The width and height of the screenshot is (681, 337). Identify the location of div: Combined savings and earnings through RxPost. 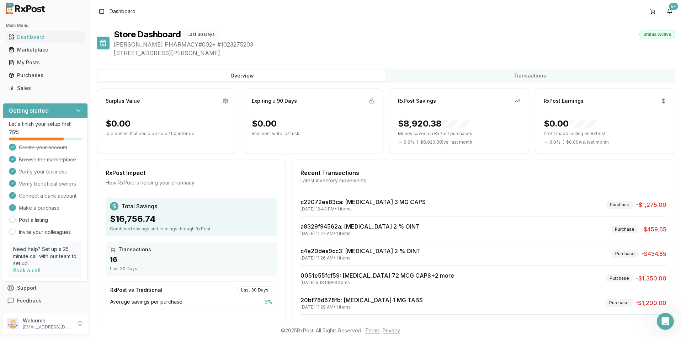
(191, 229).